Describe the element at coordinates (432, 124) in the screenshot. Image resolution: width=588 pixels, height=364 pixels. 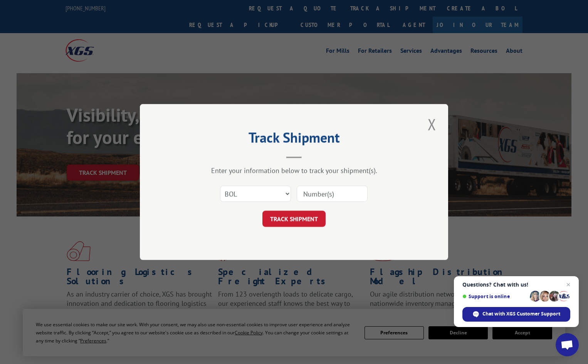
I see `button: Close modal` at that location.